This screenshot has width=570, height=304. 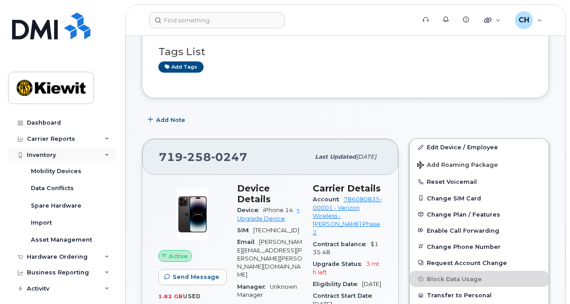 I want to click on button: Block Data Usage, so click(x=479, y=278).